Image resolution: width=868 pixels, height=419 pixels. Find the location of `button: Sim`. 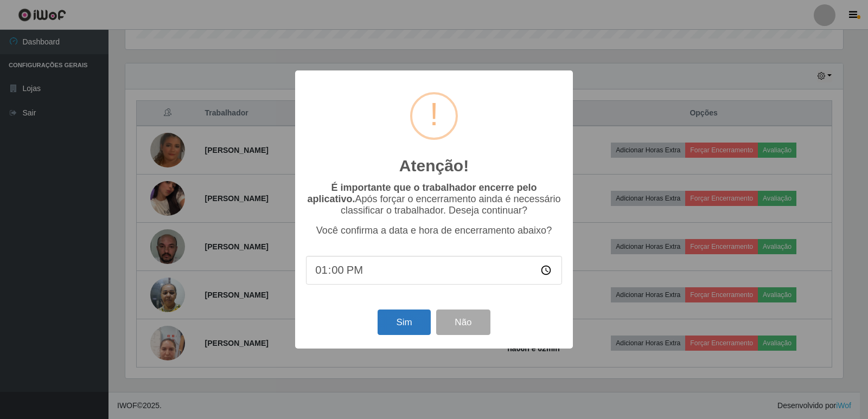

button: Sim is located at coordinates (404, 322).